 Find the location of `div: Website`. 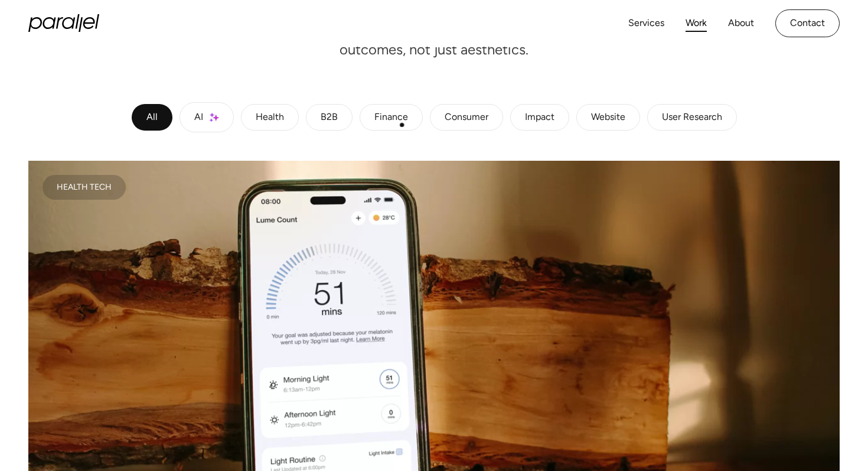

div: Website is located at coordinates (608, 118).